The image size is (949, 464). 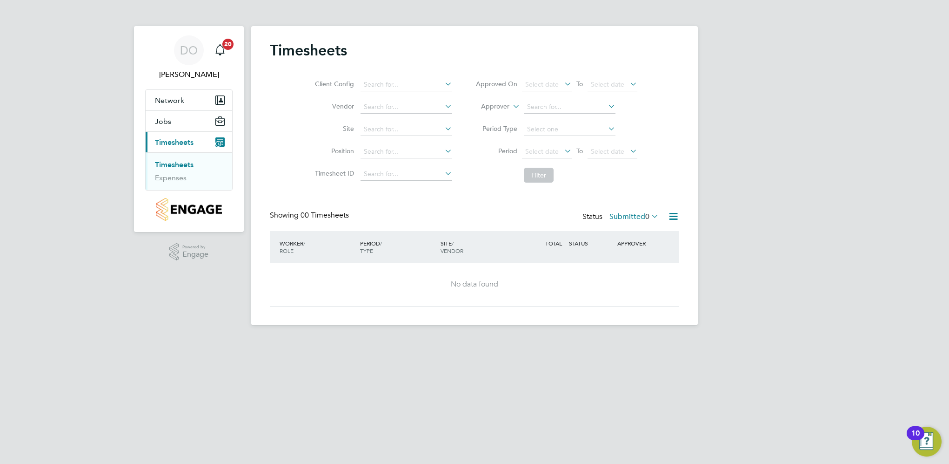 I want to click on span: ROLE, so click(x=287, y=250).